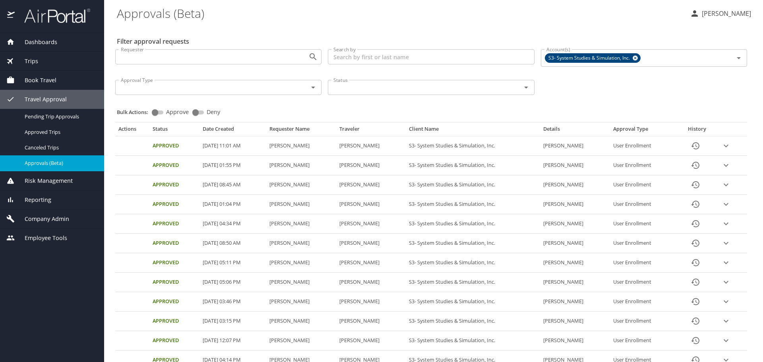  What do you see at coordinates (53, 15) in the screenshot?
I see `img: airportal-logo.png` at bounding box center [53, 15].